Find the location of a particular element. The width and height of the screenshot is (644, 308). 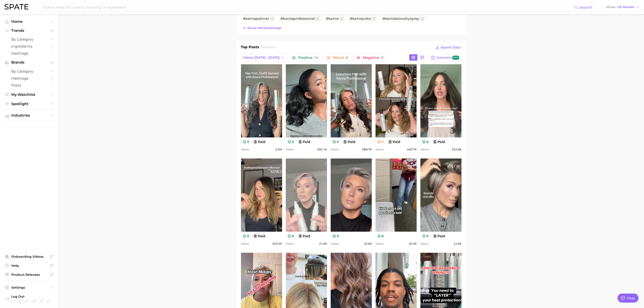

span: 6 is located at coordinates (347, 58).